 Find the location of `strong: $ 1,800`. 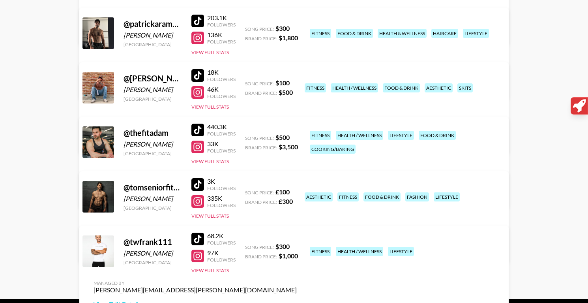

strong: $ 1,800 is located at coordinates (288, 37).